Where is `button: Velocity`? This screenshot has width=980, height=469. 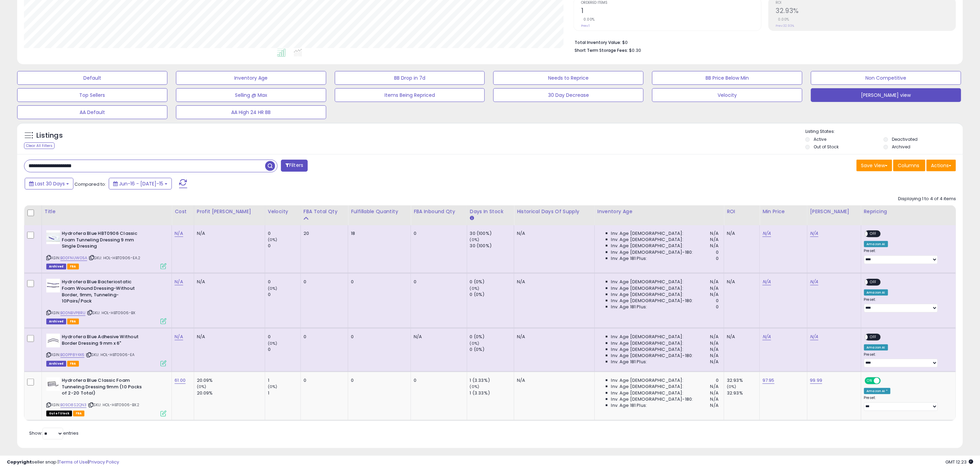 button: Velocity is located at coordinates (728, 95).